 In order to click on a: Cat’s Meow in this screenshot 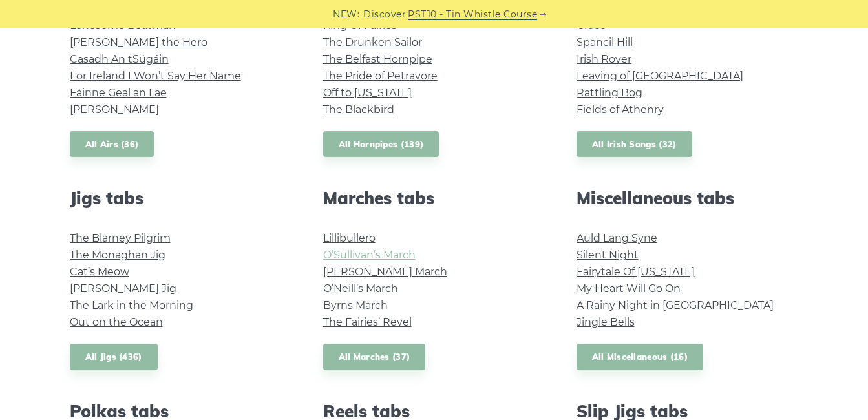, I will do `click(99, 271)`.